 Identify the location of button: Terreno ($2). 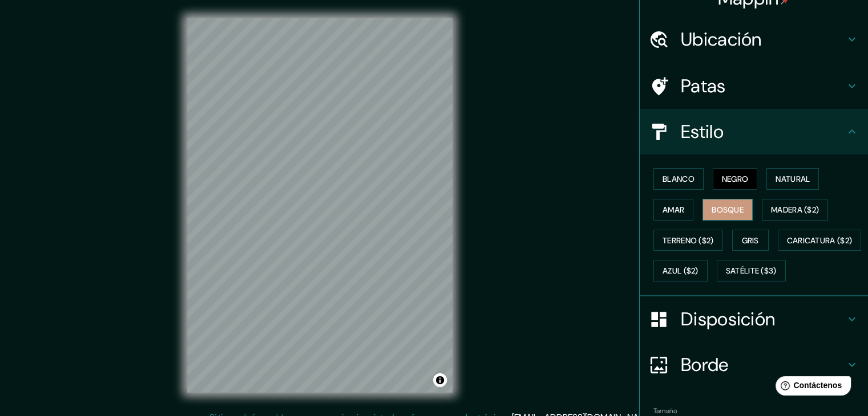
(688, 241).